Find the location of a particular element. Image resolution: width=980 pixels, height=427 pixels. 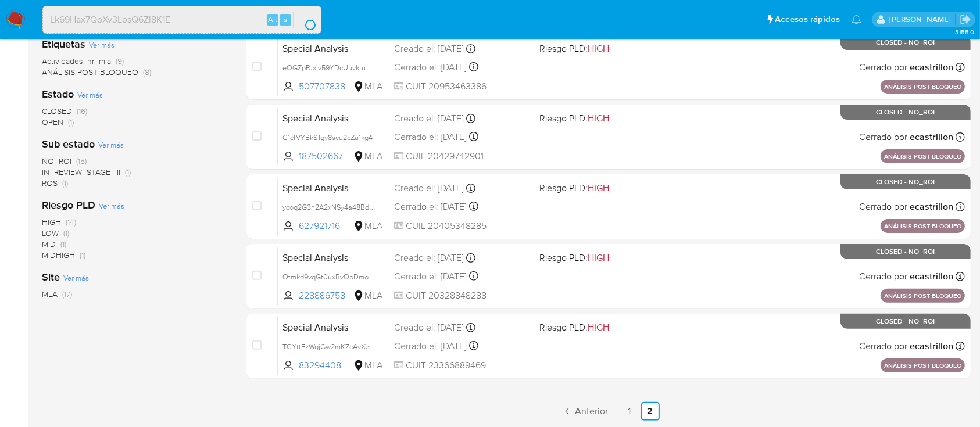

span: Accesos rápidos is located at coordinates (807, 19).